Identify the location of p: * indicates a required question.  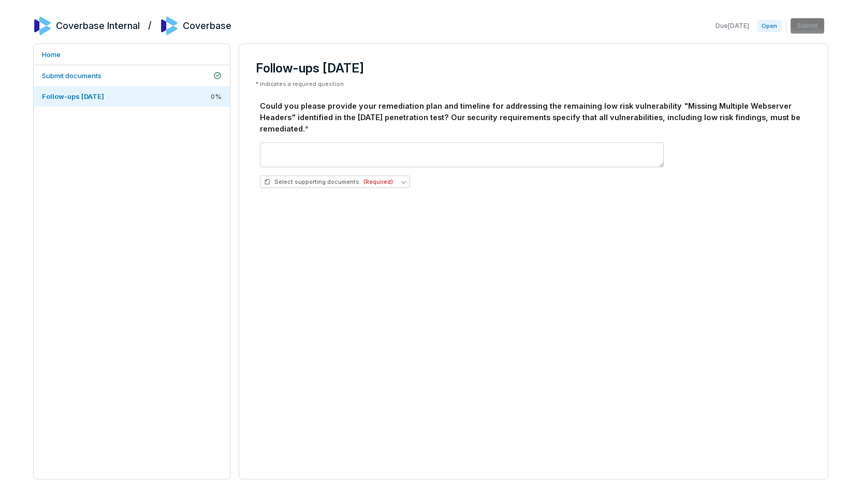
(533, 84).